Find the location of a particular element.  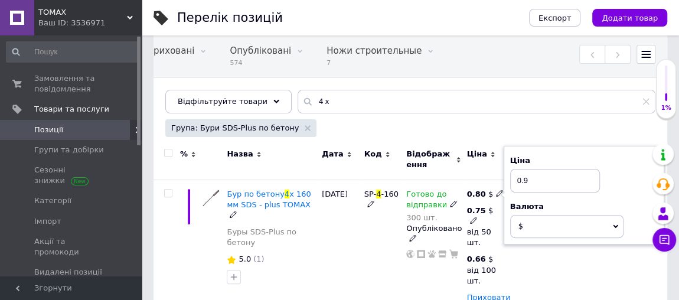

div: Ваш ID: 3536971 is located at coordinates (90, 23).